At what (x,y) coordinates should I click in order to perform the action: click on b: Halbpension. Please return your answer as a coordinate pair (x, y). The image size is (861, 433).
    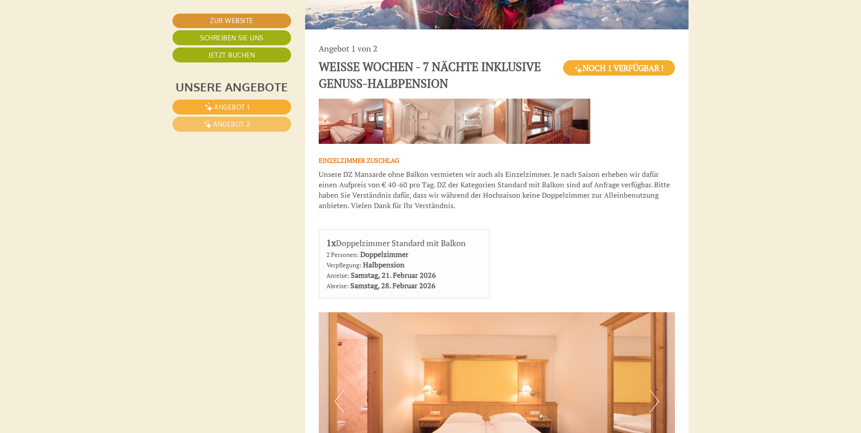
    Looking at the image, I should click on (384, 265).